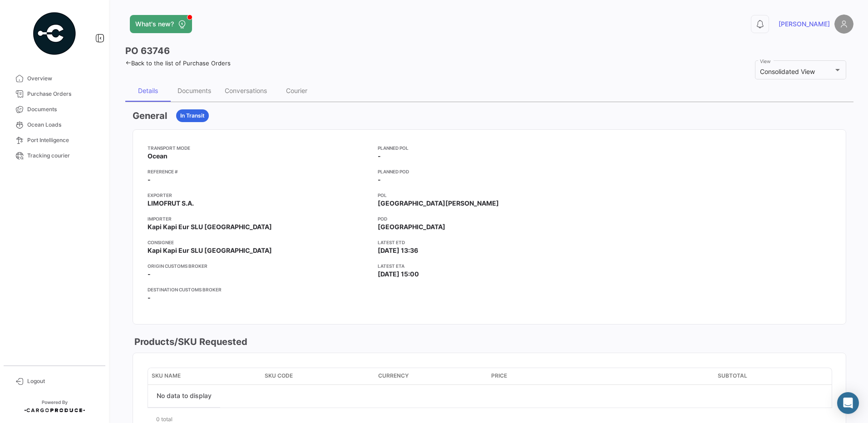  I want to click on span: Purchase Orders, so click(63, 94).